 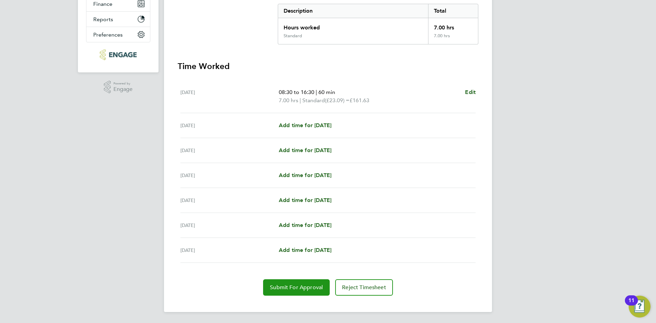 I want to click on span: 60 min, so click(x=327, y=92).